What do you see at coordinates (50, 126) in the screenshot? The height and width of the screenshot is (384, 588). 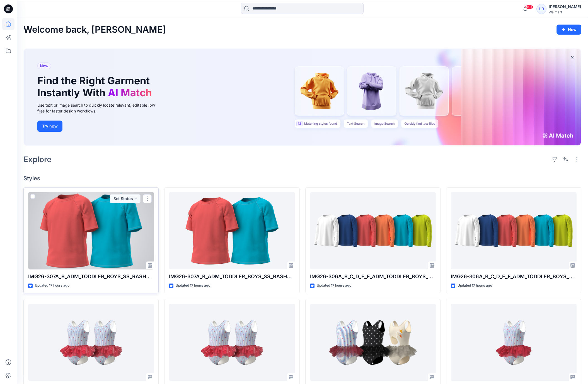 I see `a: Try now` at bounding box center [50, 126].